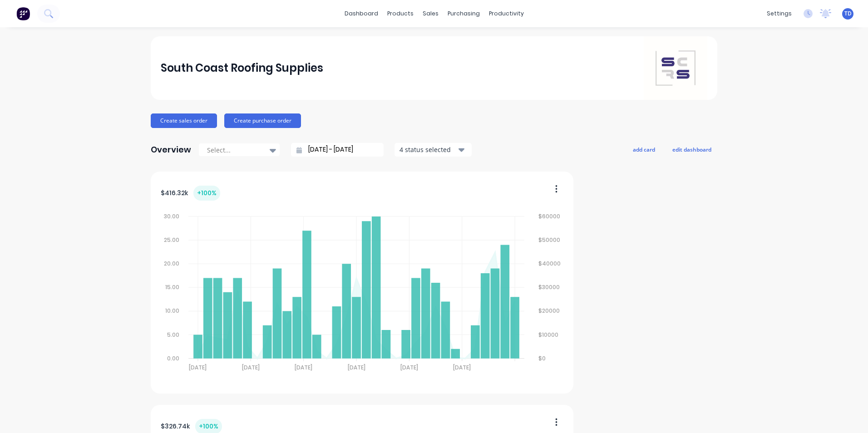 The width and height of the screenshot is (868, 433). I want to click on div: settings, so click(779, 14).